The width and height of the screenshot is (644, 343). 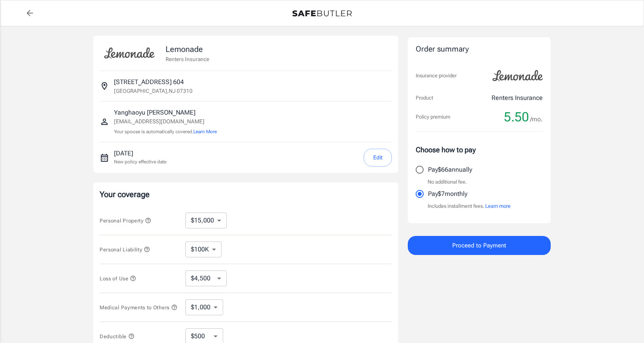 What do you see at coordinates (433, 117) in the screenshot?
I see `p: Policy premium` at bounding box center [433, 117].